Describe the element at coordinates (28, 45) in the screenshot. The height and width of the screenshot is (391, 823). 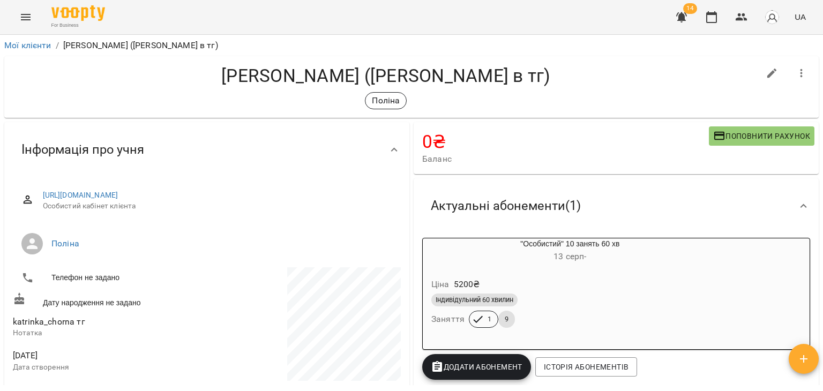
I see `a: Мої клієнти` at that location.